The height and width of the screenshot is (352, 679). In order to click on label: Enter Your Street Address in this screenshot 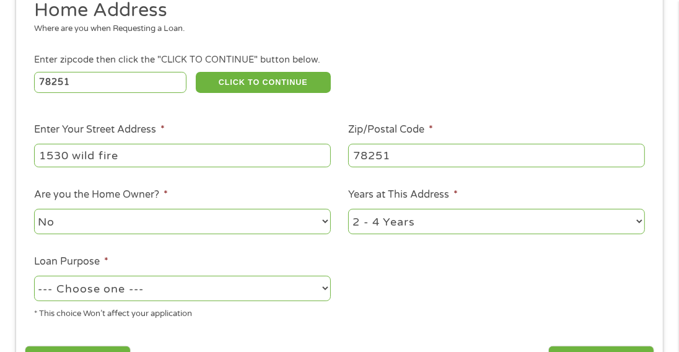, I will do `click(99, 129)`.